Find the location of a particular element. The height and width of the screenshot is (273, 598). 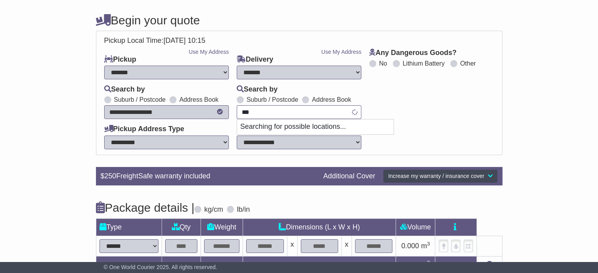

div: Additional Cover is located at coordinates (349, 177).